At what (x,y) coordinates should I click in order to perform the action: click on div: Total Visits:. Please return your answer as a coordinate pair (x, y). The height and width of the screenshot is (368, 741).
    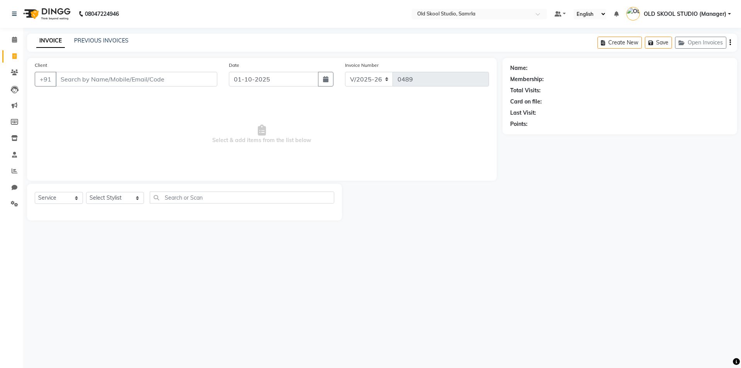
    Looking at the image, I should click on (525, 90).